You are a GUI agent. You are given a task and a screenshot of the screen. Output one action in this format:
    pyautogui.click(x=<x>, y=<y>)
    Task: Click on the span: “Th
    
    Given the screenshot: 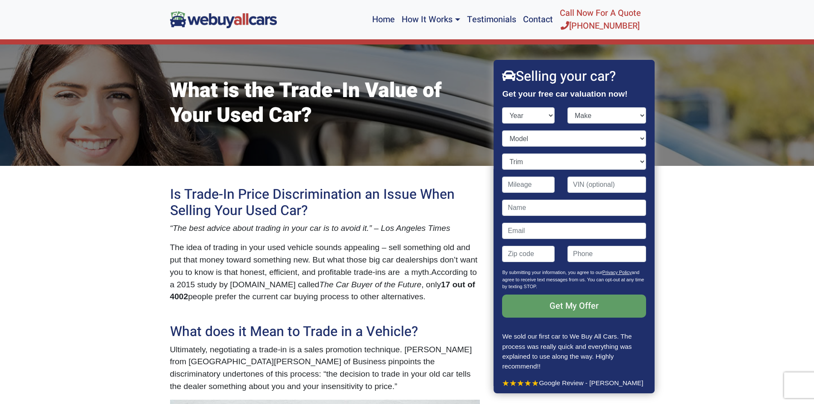 What is the action you would take?
    pyautogui.click(x=176, y=228)
    